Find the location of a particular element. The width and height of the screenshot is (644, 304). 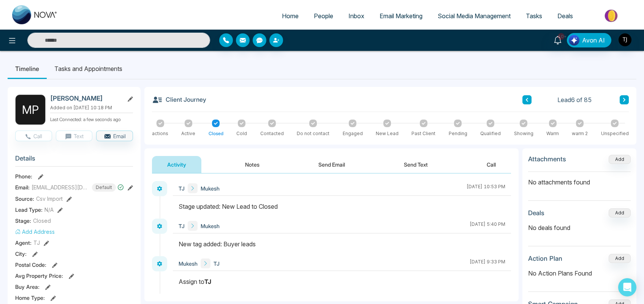

div: M P is located at coordinates (30, 110).